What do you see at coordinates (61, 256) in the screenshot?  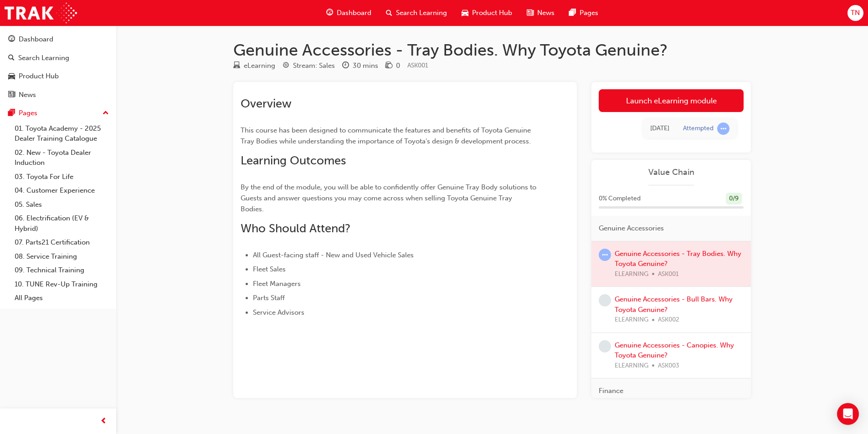 I see `a: 08. Service Training` at bounding box center [61, 256].